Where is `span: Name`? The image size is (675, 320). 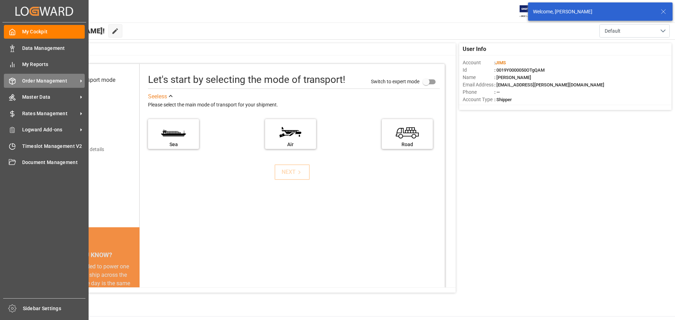
span: Name is located at coordinates (478, 77).